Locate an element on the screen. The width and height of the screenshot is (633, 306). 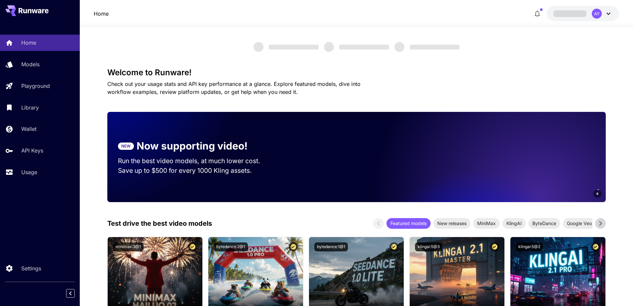
span: 6 is located at coordinates (598, 193).